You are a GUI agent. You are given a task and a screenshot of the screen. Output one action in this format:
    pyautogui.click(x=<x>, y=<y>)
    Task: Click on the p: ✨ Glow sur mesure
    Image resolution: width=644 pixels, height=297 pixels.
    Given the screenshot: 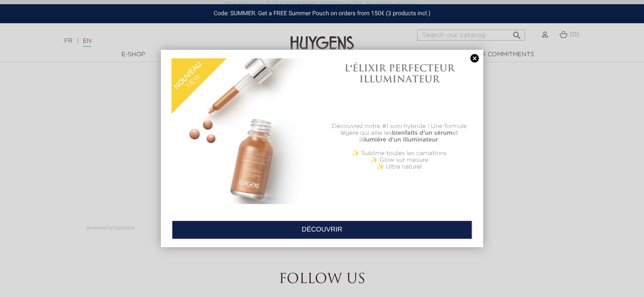 What is the action you would take?
    pyautogui.click(x=399, y=160)
    